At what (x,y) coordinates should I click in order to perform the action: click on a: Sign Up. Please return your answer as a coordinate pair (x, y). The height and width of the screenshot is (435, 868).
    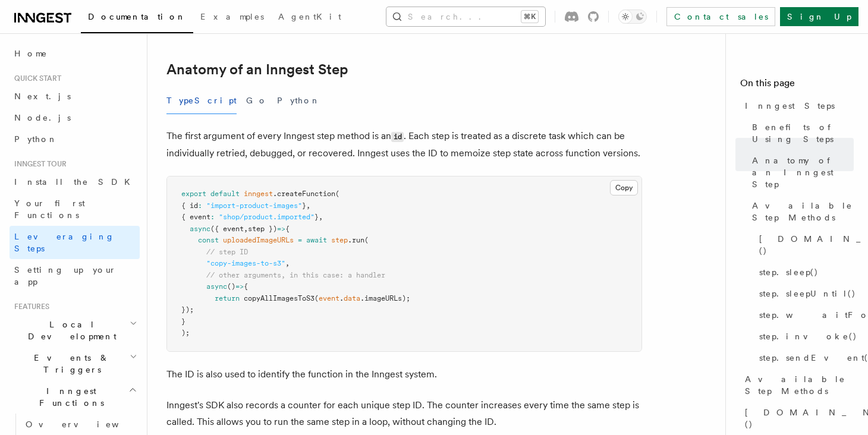
    Looking at the image, I should click on (820, 17).